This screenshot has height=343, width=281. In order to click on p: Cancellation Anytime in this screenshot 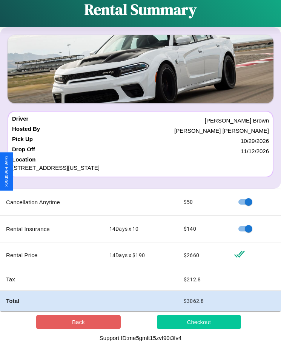, I will do `click(52, 202)`.